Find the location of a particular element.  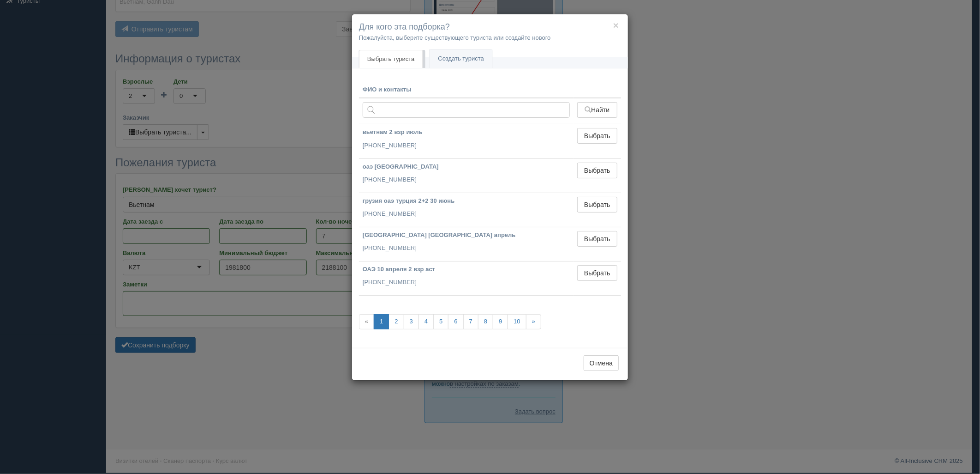

a: Выбрать туриста is located at coordinates (391, 59).